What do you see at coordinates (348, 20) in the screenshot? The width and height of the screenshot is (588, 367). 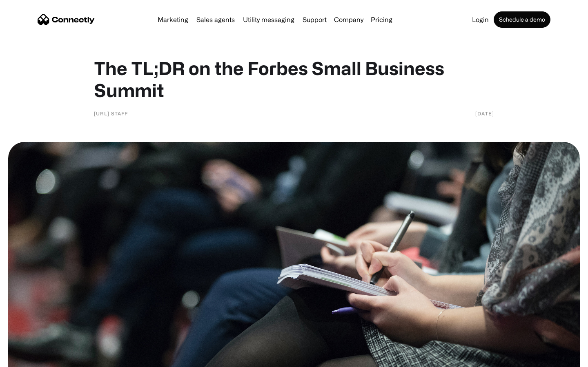 I see `div: Company` at bounding box center [348, 20].